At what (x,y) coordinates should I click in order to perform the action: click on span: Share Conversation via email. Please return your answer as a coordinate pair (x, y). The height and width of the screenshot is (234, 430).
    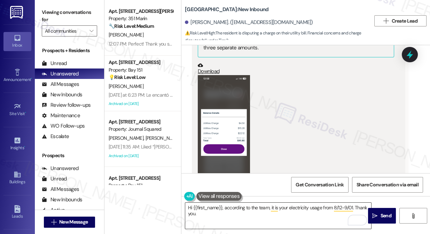
    Looking at the image, I should click on (387, 185).